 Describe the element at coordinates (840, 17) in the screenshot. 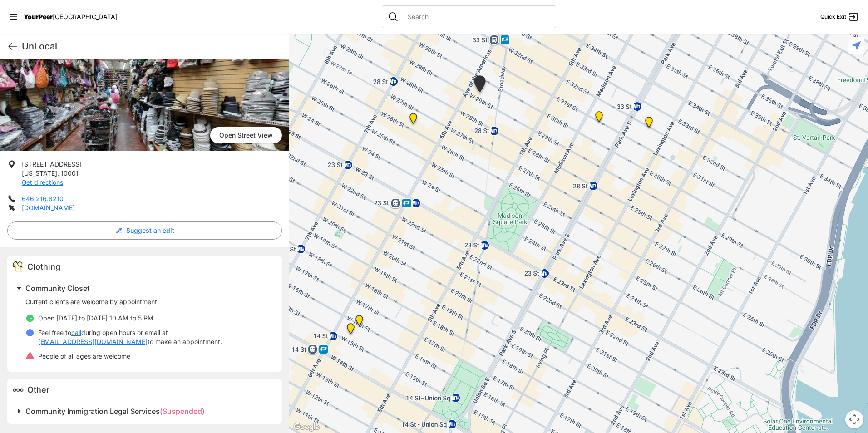

I see `a: Quick Exit` at that location.